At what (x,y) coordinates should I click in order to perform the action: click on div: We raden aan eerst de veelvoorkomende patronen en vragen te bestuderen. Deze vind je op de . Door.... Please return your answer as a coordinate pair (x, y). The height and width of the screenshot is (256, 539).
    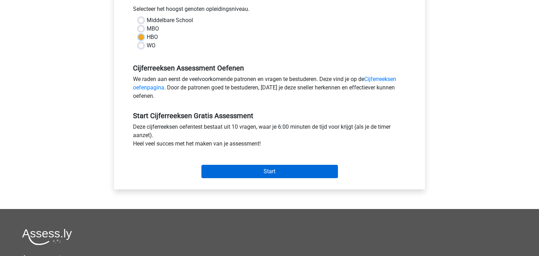
    Looking at the image, I should click on (270, 89).